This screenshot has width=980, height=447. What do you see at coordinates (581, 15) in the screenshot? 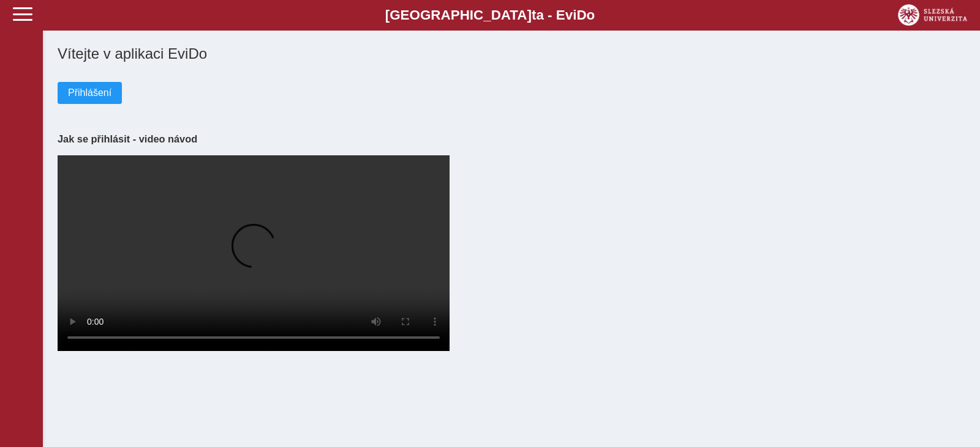
I see `span: D` at bounding box center [581, 15].